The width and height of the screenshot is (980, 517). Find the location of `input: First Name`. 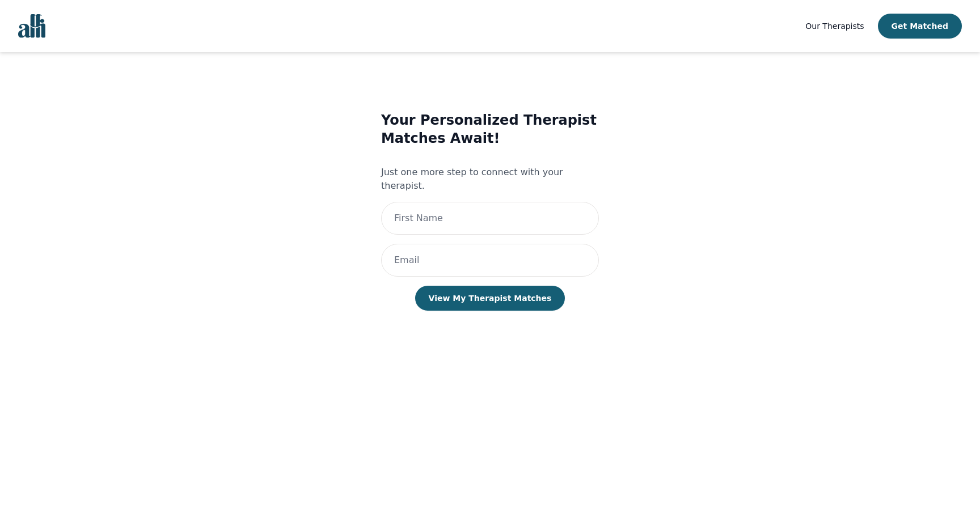

input: First Name is located at coordinates (490, 218).